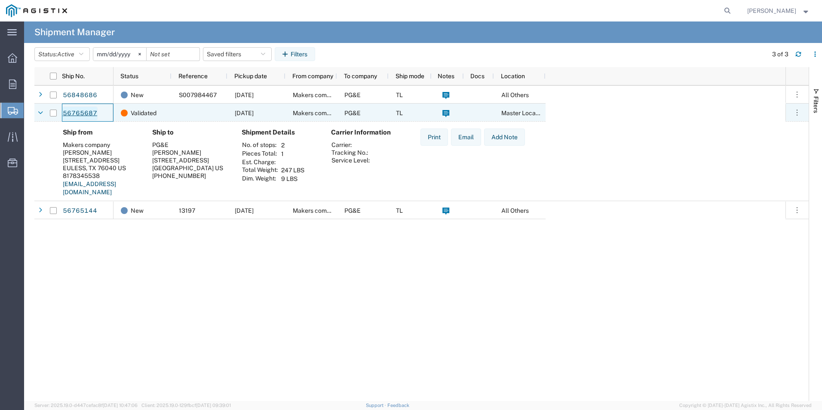 The height and width of the screenshot is (410, 822). Describe the element at coordinates (187, 211) in the screenshot. I see `span: 13197` at that location.